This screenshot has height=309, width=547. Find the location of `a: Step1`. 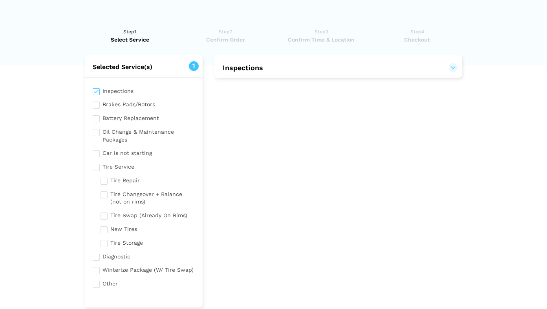

a: Step1 is located at coordinates (130, 36).